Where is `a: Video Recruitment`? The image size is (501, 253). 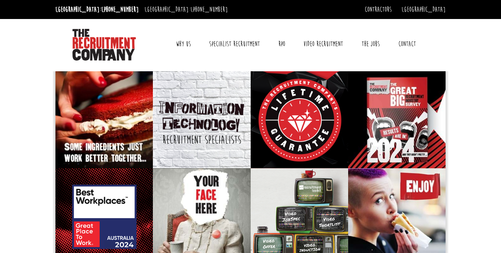 a: Video Recruitment is located at coordinates (323, 44).